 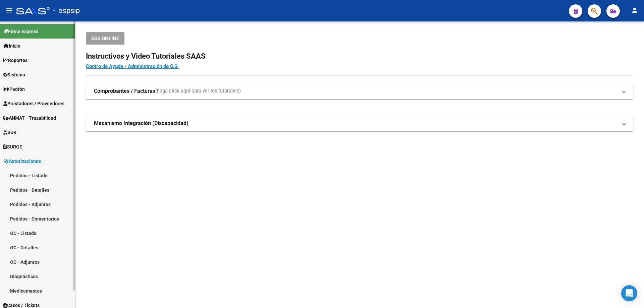 I want to click on span: SUR, so click(x=10, y=133).